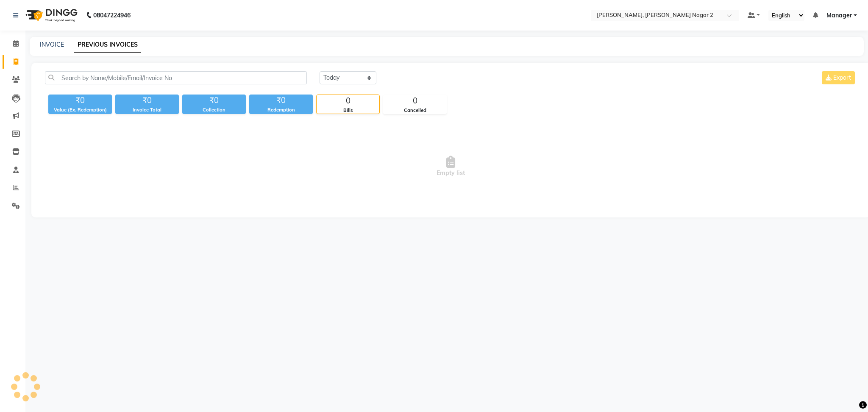  Describe the element at coordinates (348, 110) in the screenshot. I see `div: Bills` at that location.